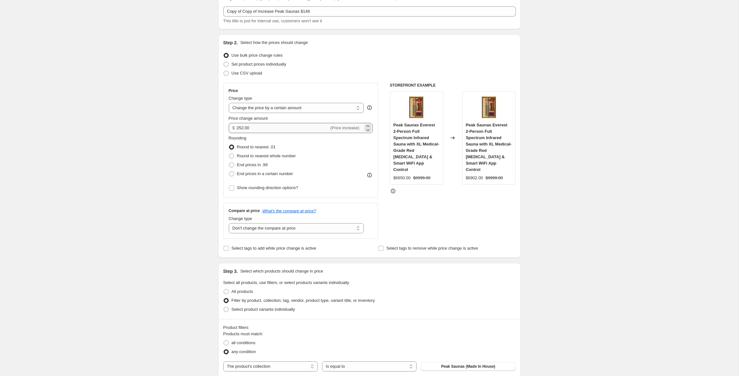 The width and height of the screenshot is (739, 376). I want to click on span: Show rounding direction options?, so click(267, 188).